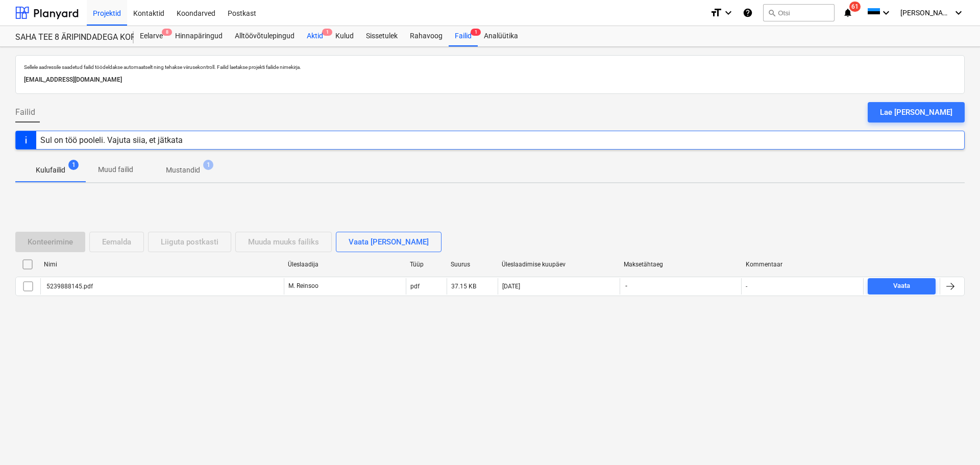  I want to click on div: Tüüp, so click(426, 265).